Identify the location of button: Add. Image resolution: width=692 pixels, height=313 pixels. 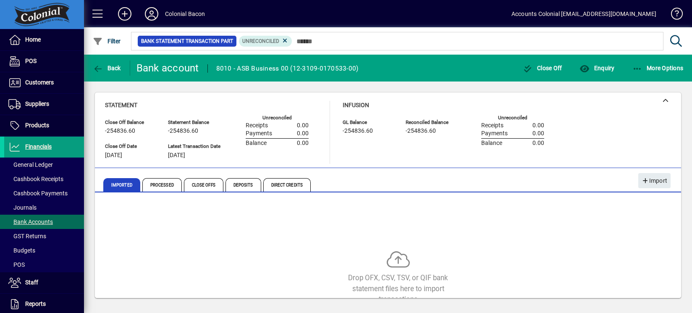
(125, 14).